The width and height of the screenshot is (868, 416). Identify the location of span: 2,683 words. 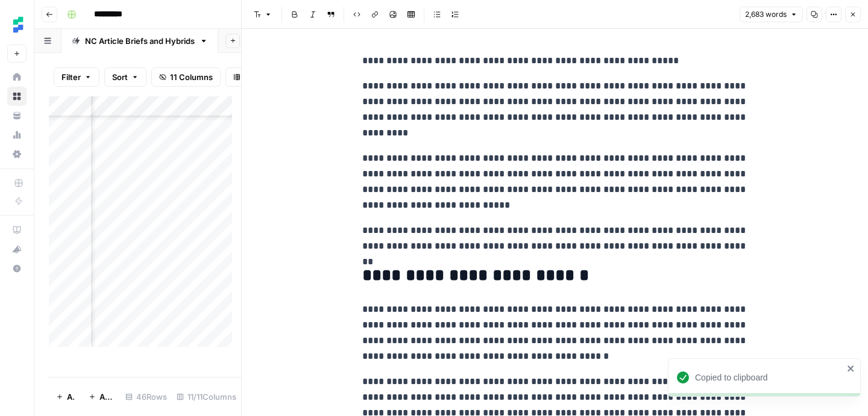
(765, 14).